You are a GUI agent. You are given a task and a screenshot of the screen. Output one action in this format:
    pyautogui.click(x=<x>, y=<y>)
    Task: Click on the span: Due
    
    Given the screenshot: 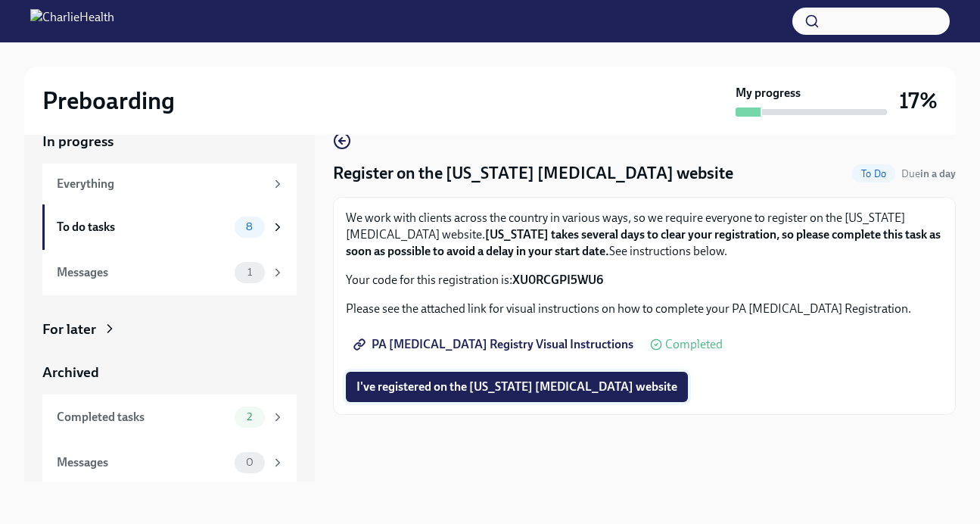 What is the action you would take?
    pyautogui.click(x=929, y=173)
    